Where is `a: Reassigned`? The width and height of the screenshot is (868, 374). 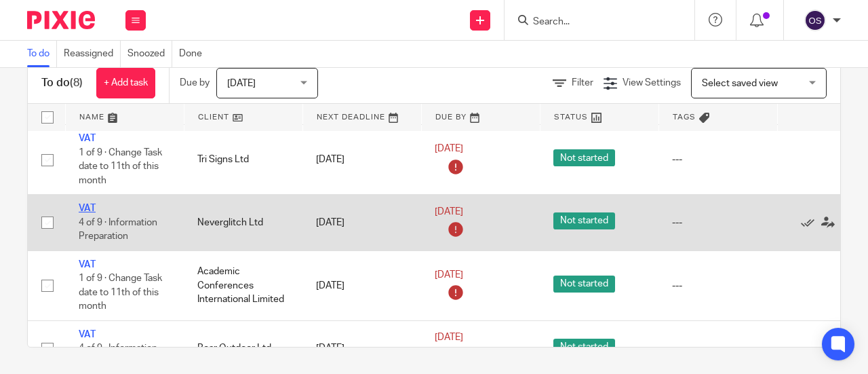 a: Reassigned is located at coordinates (92, 53).